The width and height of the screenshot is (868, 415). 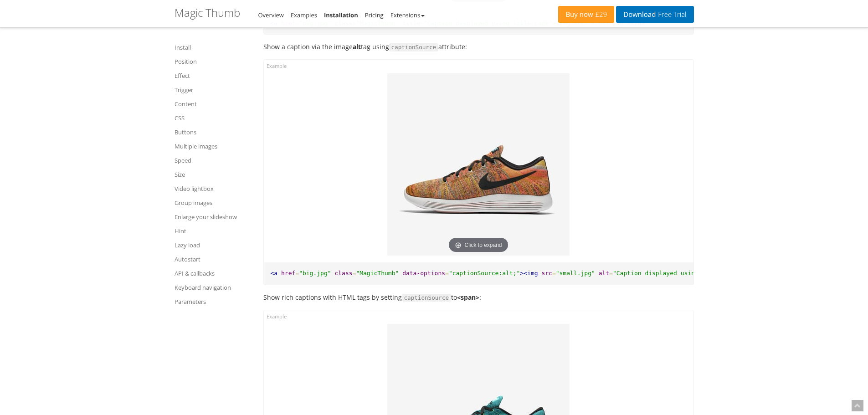 I want to click on a: Speed, so click(x=213, y=160).